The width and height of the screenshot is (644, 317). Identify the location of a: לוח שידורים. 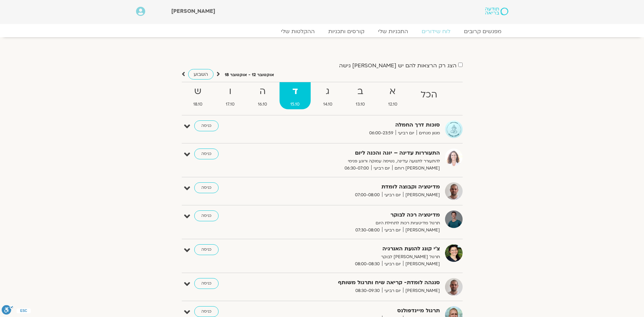
(436, 32).